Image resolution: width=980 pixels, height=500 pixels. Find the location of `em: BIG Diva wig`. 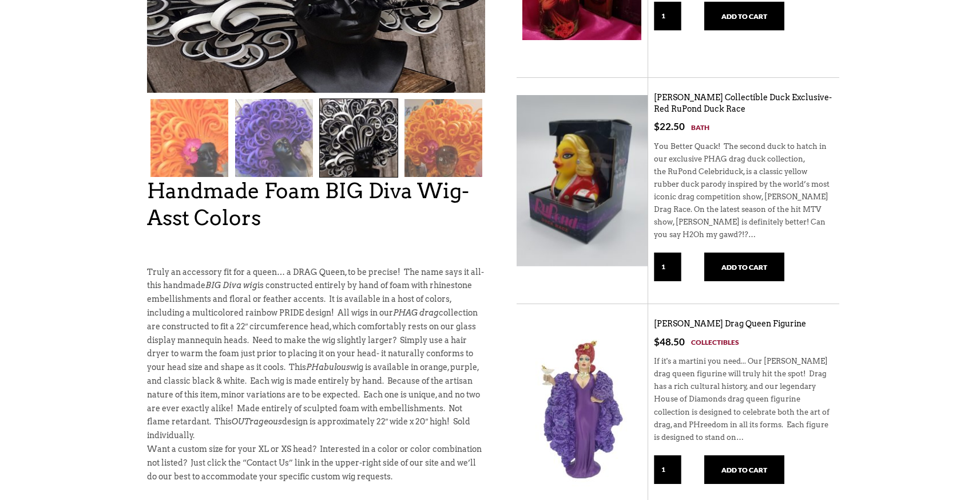

em: BIG Diva wig is located at coordinates (231, 285).